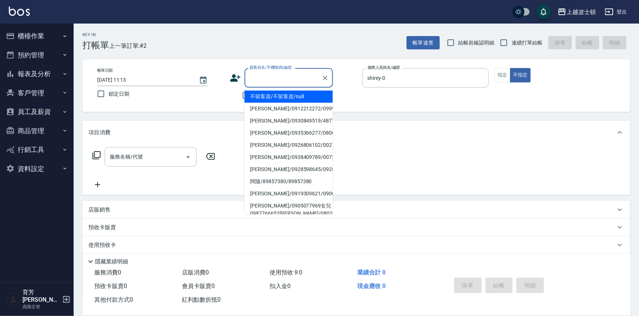 Image resolution: width=639 pixels, height=316 pixels. What do you see at coordinates (289, 96) in the screenshot?
I see `li: 不留客資/不留客資/null` at bounding box center [289, 96].